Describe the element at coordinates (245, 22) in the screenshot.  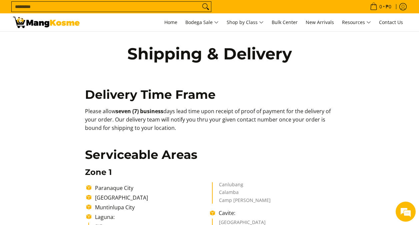
I see `span: Shop by Class` at that location.